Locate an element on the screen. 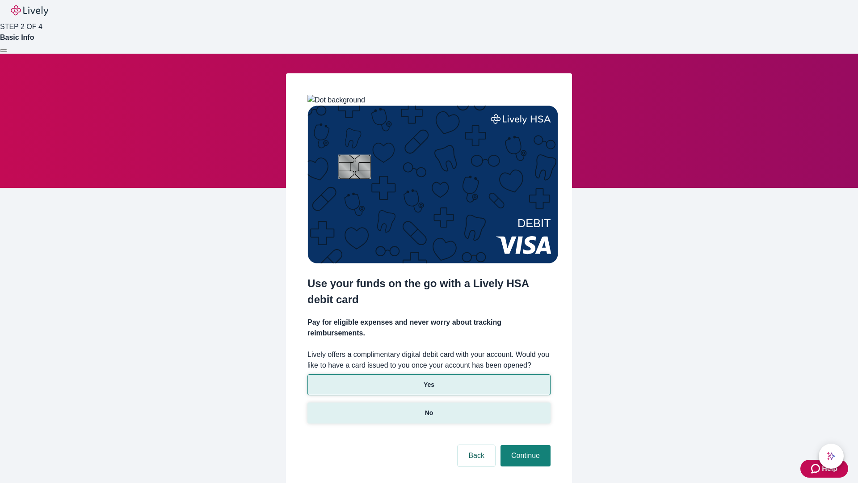 The width and height of the screenshot is (858, 483). button: chat is located at coordinates (831, 456).